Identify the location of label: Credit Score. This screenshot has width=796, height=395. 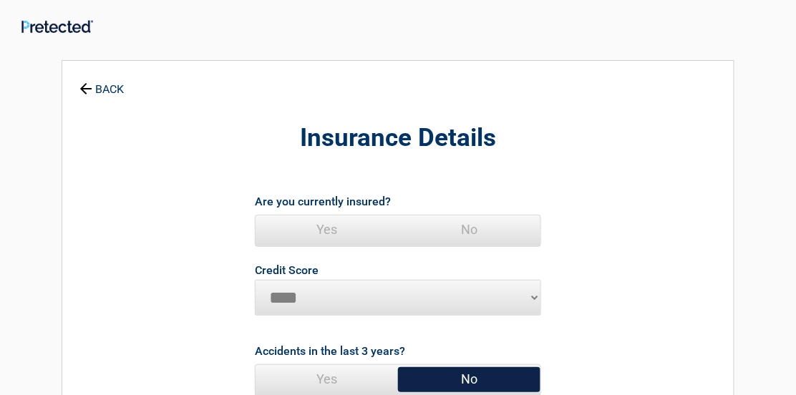
(286, 271).